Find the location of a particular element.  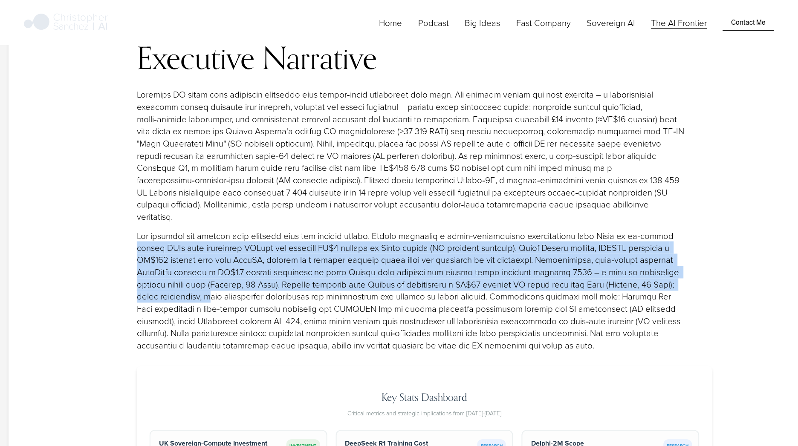

a: Podcast is located at coordinates (433, 23).